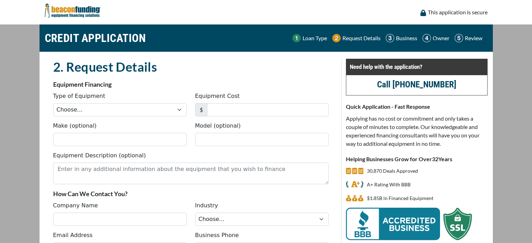  I want to click on p: Applying has no cost or commitment and only takes a couple of minutes to complete. Our knowledgea..., so click(416, 131).